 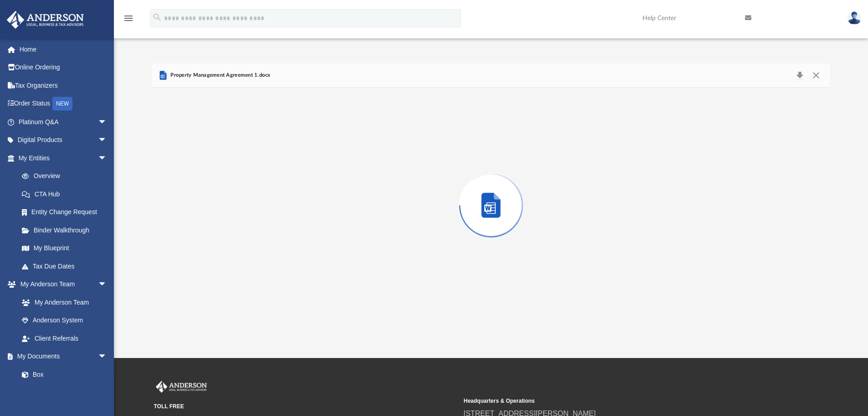 What do you see at coordinates (129, 21) in the screenshot?
I see `a: menu` at bounding box center [129, 21].